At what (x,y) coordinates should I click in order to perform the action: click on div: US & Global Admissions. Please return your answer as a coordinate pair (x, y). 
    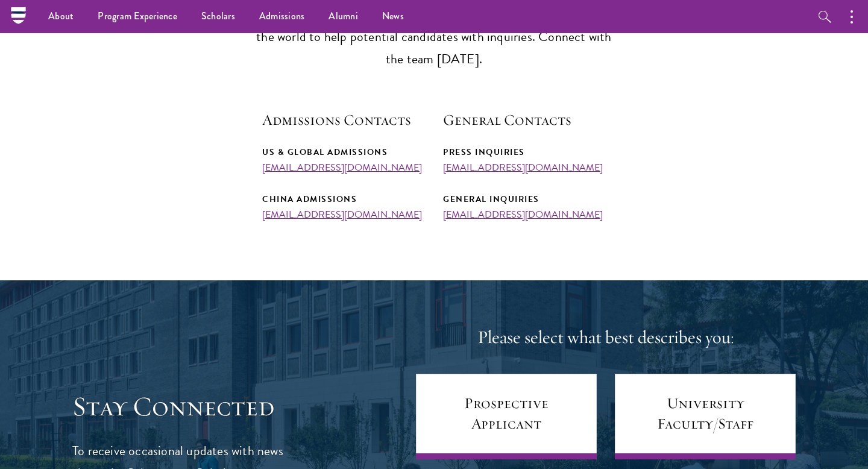
    Looking at the image, I should click on (343, 152).